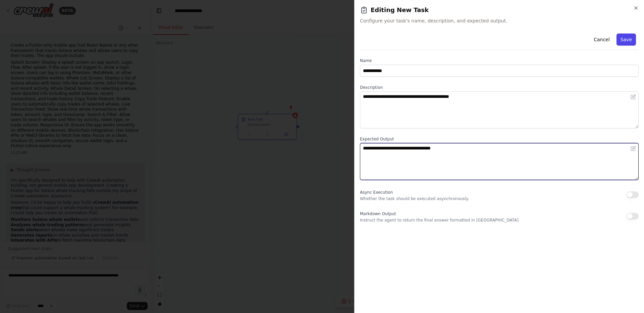 The image size is (644, 313). I want to click on label: Description, so click(499, 88).